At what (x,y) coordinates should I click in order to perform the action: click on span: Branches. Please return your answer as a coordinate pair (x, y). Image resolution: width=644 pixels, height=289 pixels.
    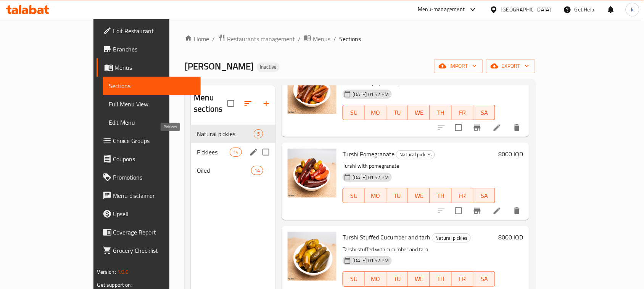
    Looking at the image, I should click on (154, 49).